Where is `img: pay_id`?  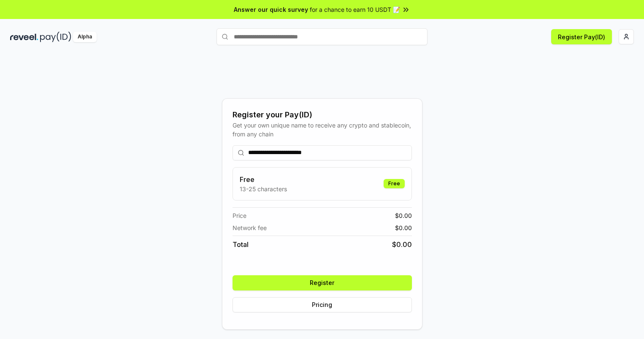
img: pay_id is located at coordinates (56, 37).